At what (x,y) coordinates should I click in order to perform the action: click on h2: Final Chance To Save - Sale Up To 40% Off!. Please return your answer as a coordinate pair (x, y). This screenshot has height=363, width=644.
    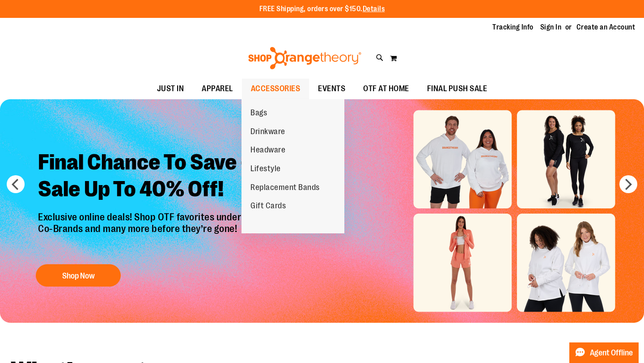
    Looking at the image, I should click on (171, 177).